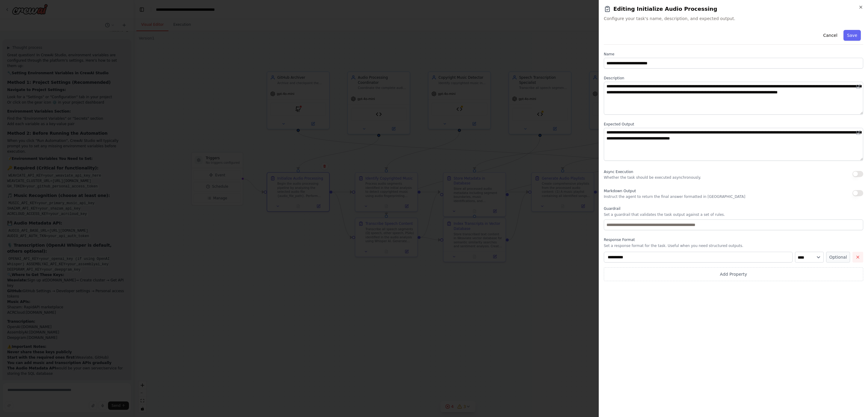 Image resolution: width=868 pixels, height=417 pixels. Describe the element at coordinates (853, 35) in the screenshot. I see `button: Save` at that location.